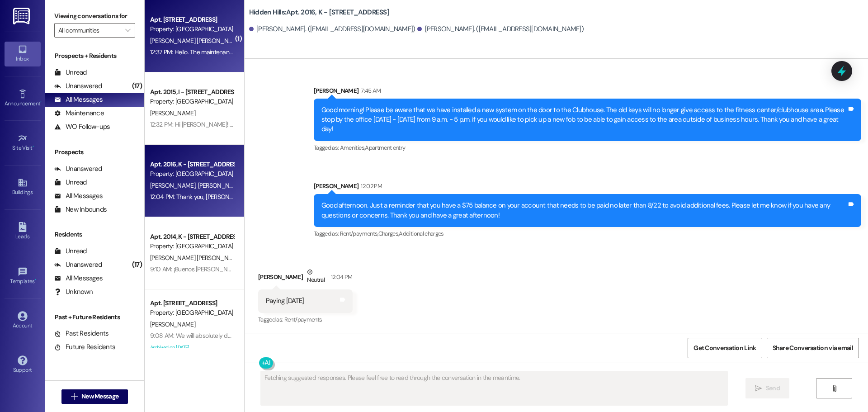 The height and width of the screenshot is (412, 868). I want to click on div: Residents, so click(95, 234).